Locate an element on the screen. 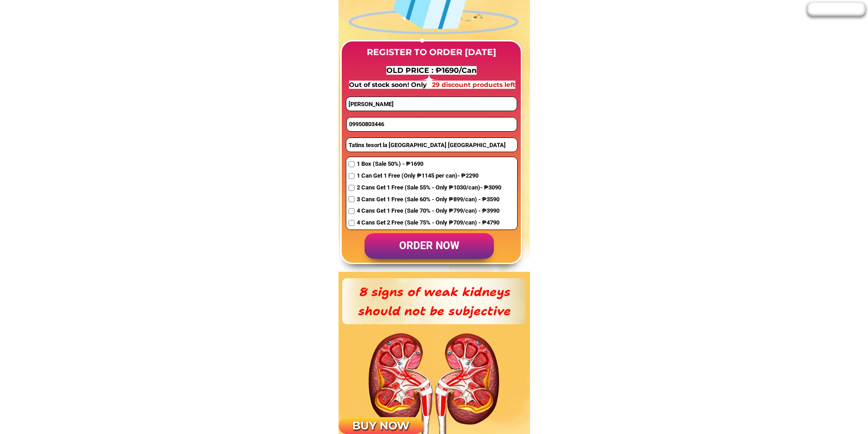 This screenshot has height=434, width=868. span: 1 Can Get 1 Free (Only ₱1145 per can)- ₱2290 is located at coordinates (429, 176).